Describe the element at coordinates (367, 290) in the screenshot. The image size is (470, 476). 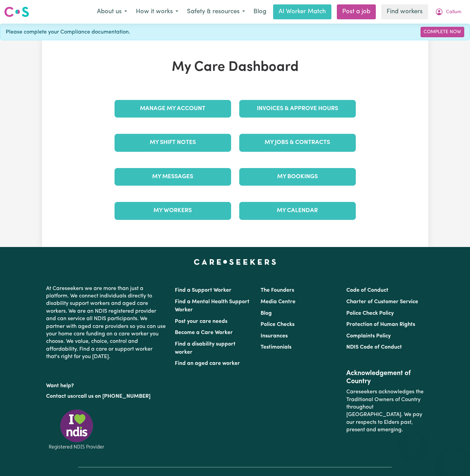
I see `a: Code of Conduct` at that location.